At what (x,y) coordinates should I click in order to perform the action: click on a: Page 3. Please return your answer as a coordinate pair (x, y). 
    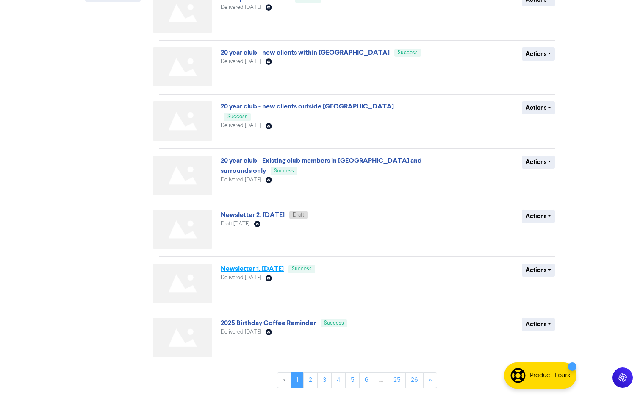
    Looking at the image, I should click on (324, 380).